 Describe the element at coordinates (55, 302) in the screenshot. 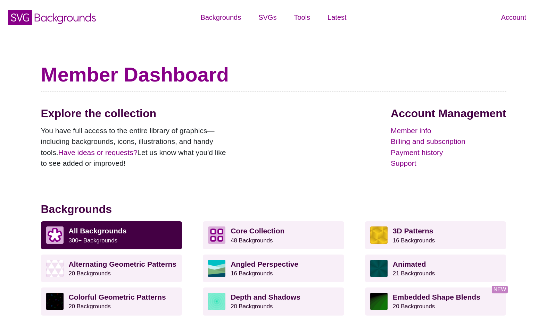

I see `img: a rainbow pattern of outlined geometric shapes` at that location.